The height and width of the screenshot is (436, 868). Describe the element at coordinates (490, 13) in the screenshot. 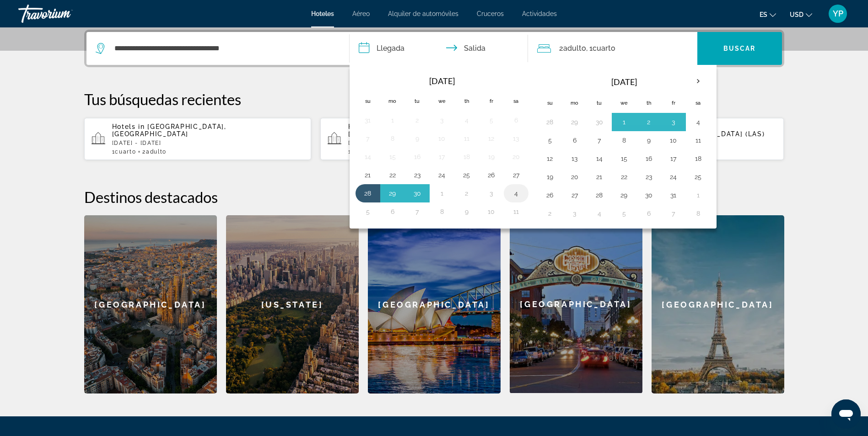

I see `span: Cruceros` at that location.